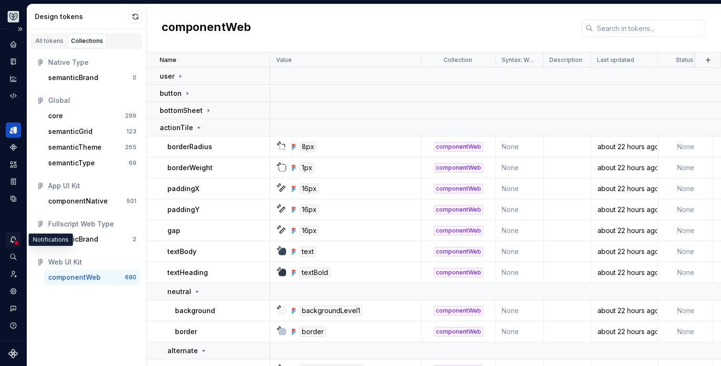  I want to click on p: Collection, so click(458, 60).